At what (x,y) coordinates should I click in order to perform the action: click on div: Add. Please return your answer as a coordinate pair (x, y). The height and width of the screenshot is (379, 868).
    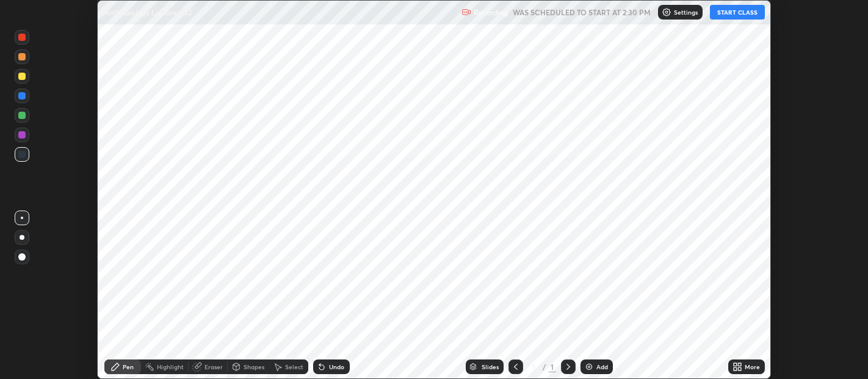
    Looking at the image, I should click on (602, 367).